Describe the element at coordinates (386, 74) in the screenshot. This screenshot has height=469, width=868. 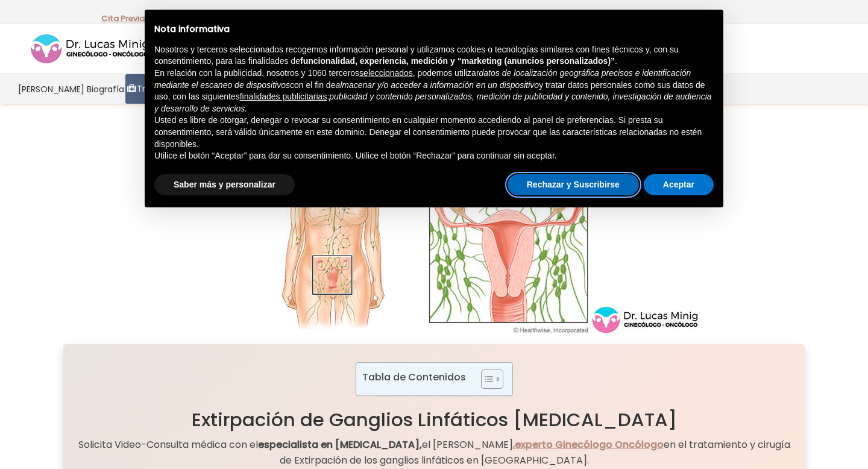
I see `button: seleccionados` at that location.